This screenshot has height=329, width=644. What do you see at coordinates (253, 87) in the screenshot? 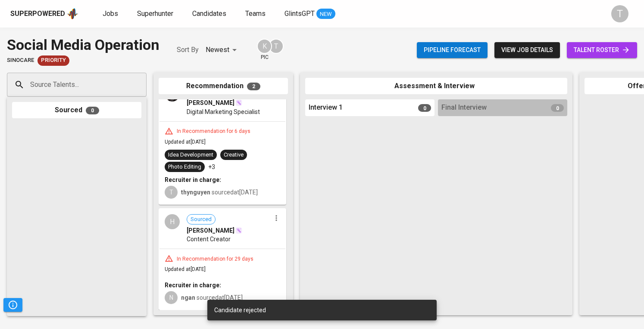
I see `span: 2` at bounding box center [253, 87].